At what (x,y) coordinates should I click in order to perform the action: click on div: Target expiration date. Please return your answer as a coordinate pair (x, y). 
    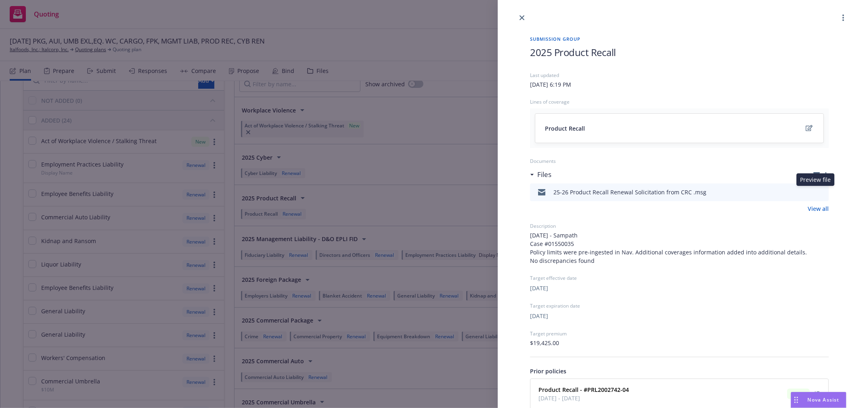
    Looking at the image, I should click on (679, 306).